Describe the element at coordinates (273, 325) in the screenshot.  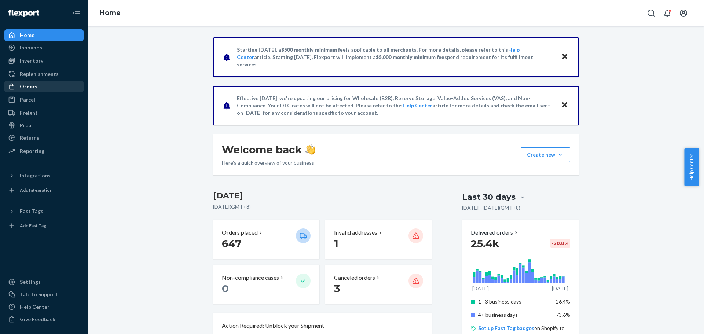
I see `p: Action Required: Unblock your Shipment` at that location.